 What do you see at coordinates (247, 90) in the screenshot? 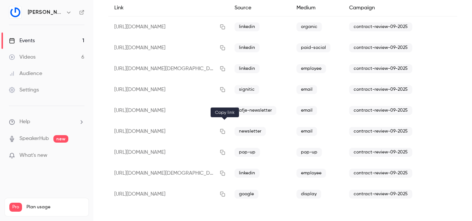
I see `span: signitic` at bounding box center [247, 90].